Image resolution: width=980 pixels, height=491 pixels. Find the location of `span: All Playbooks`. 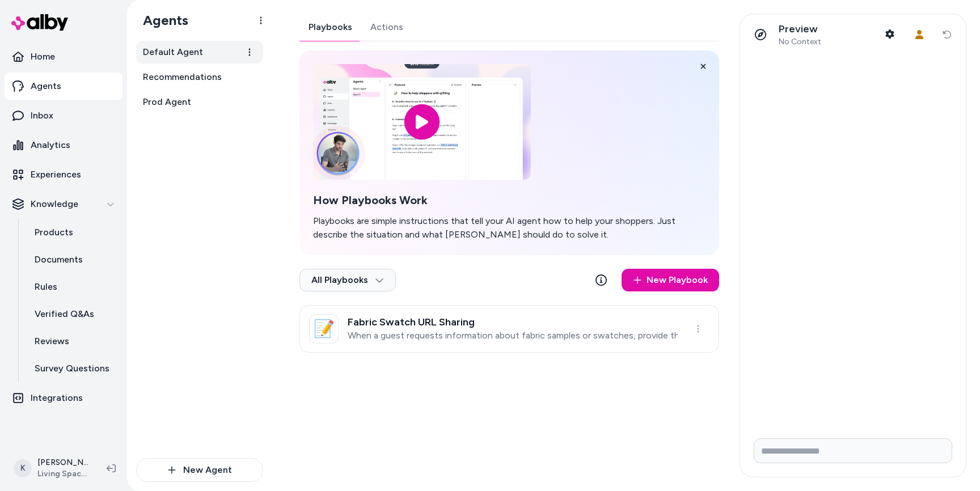

span: All Playbooks is located at coordinates (347, 280).